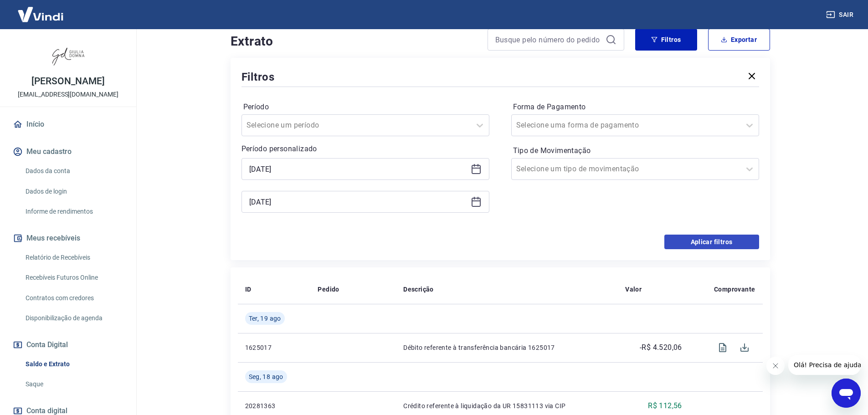 The image size is (868, 415). Describe the element at coordinates (41, 10) in the screenshot. I see `span: Olá! Precisa de ajuda?` at that location.